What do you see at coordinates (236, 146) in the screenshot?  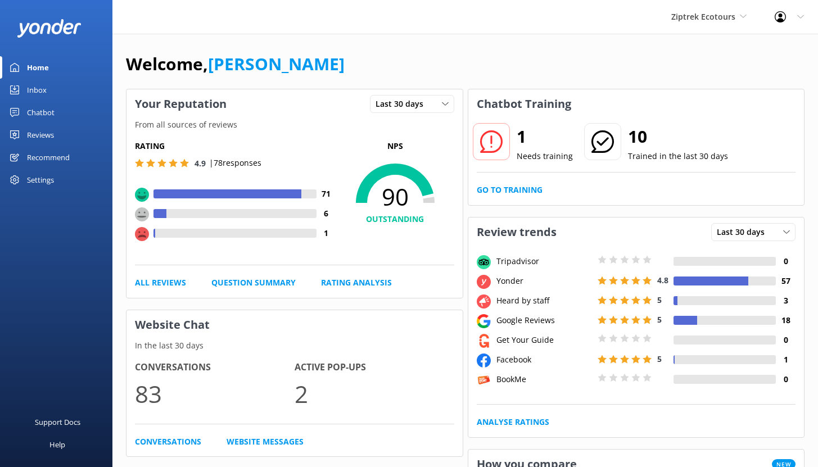 I see `h5: Rating` at bounding box center [236, 146].